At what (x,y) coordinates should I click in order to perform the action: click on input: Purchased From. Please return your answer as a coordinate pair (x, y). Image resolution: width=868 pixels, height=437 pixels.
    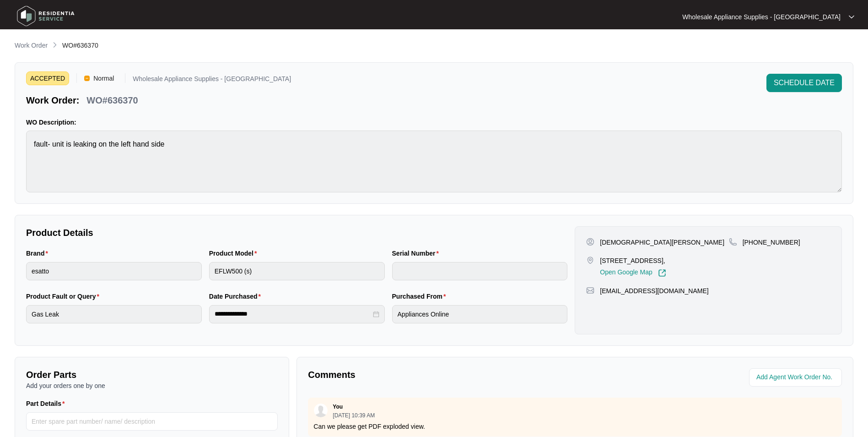
    Looking at the image, I should click on (480, 314).